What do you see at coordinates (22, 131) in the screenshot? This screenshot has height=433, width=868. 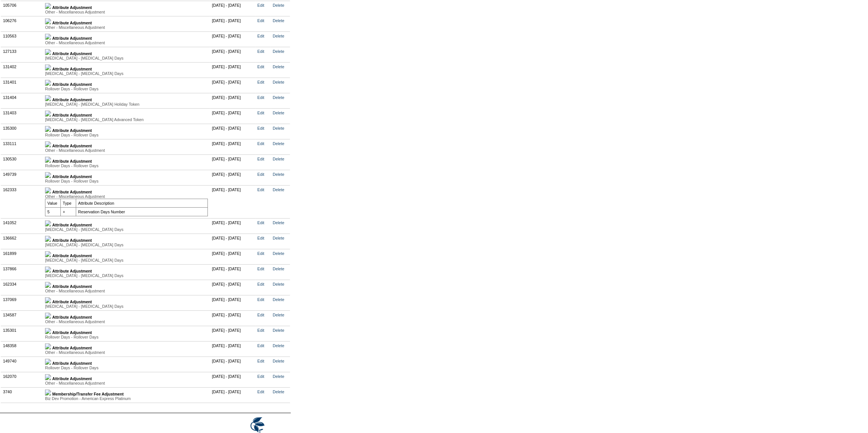 I see `td: 135300` at bounding box center [22, 131].